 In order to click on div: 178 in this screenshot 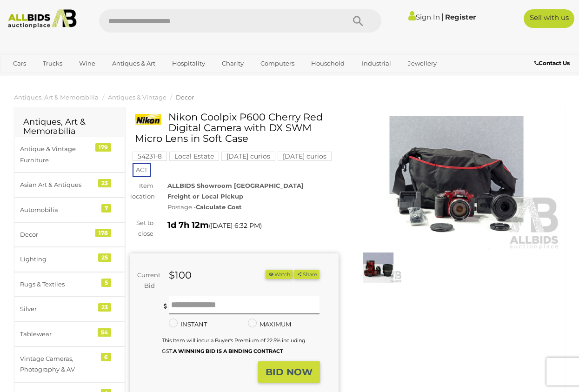, I will do `click(103, 233)`.